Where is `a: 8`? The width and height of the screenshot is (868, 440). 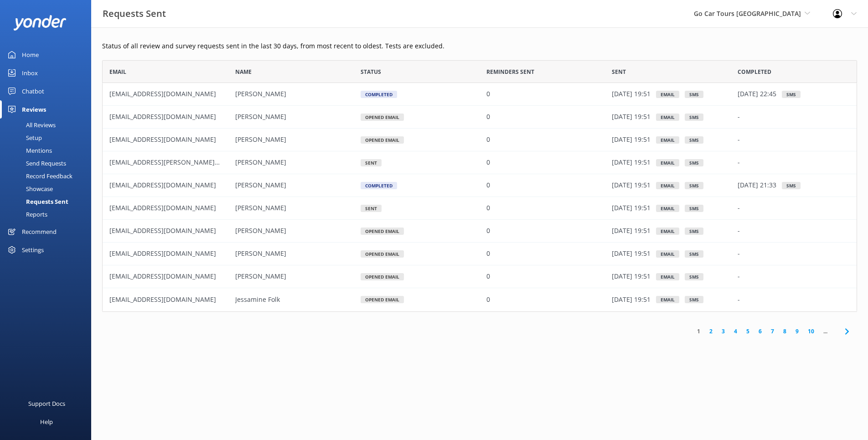
a: 8 is located at coordinates (785, 330).